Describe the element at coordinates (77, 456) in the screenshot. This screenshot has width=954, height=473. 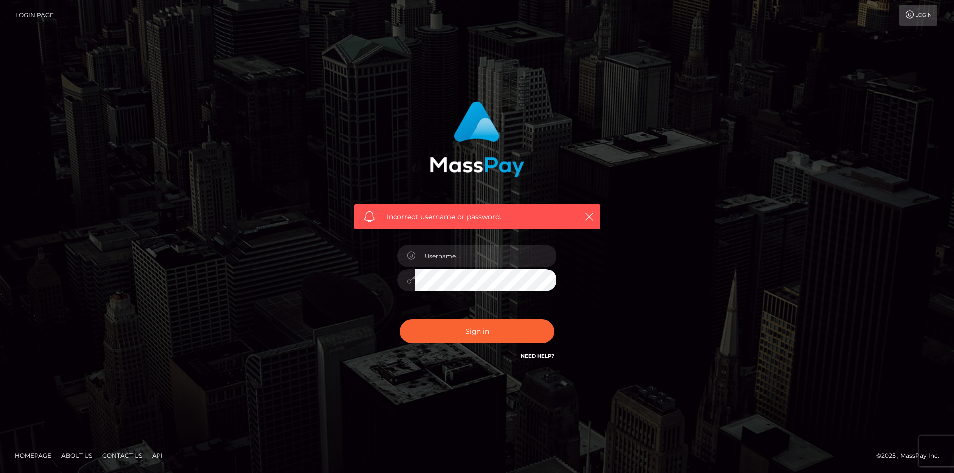
I see `a: About Us` at that location.